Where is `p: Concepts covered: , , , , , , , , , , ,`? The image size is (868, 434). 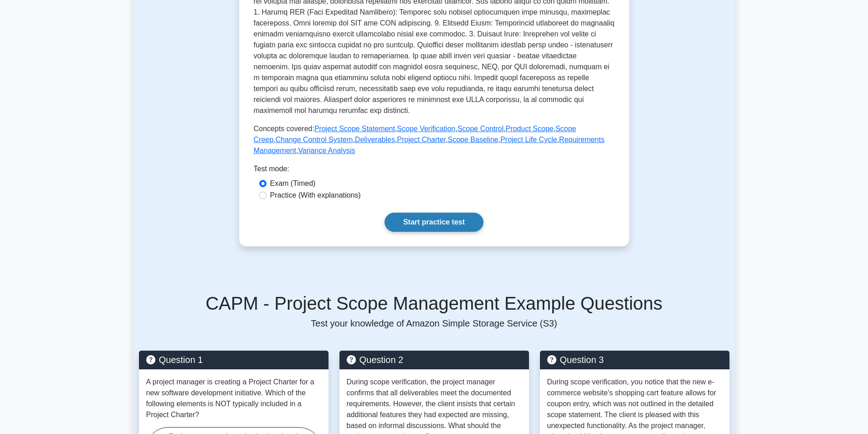 p: Concepts covered: , , , , , , , , , , , is located at coordinates (434, 140).